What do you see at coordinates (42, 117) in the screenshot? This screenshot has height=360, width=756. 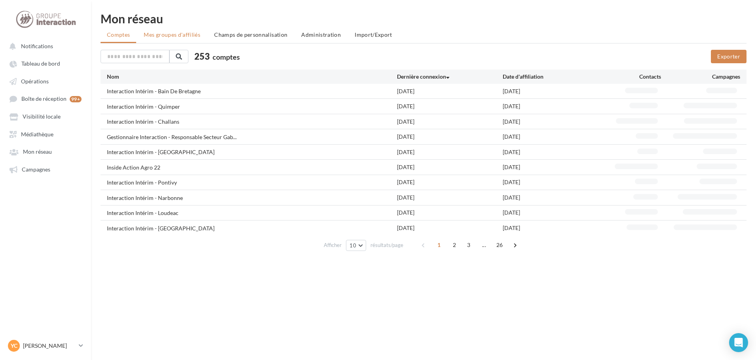 I see `span: Visibilité locale` at bounding box center [42, 117].